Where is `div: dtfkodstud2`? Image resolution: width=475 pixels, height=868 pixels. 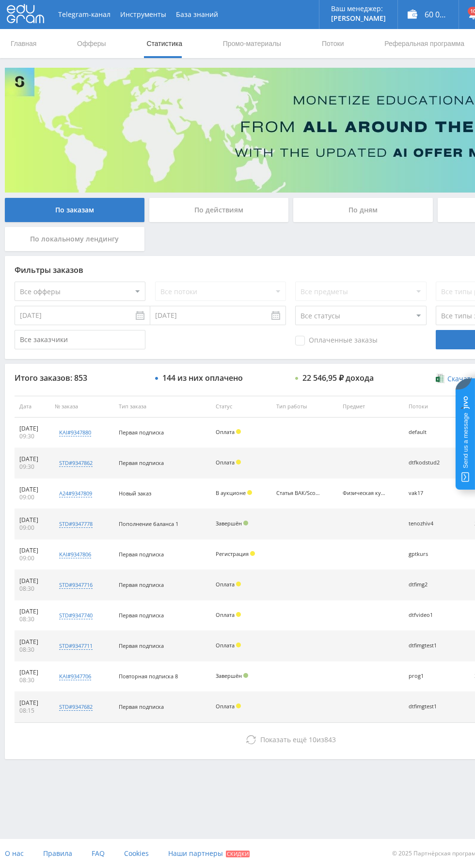 div: dtfkodstud2 is located at coordinates (429, 462).